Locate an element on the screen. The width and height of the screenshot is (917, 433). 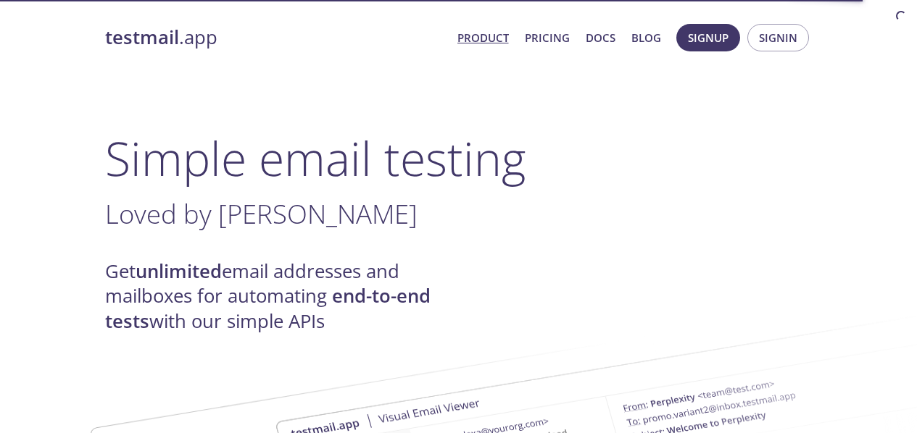
span: Signin is located at coordinates (778, 38).